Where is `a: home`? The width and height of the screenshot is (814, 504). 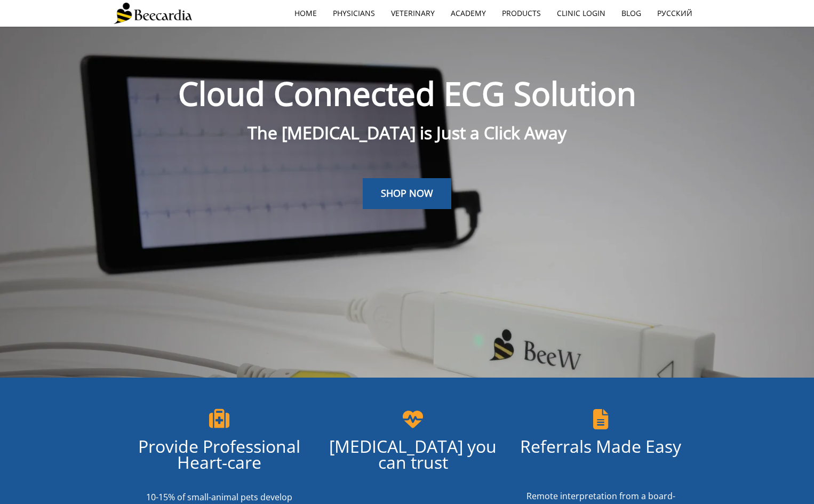
a: home is located at coordinates (306, 13).